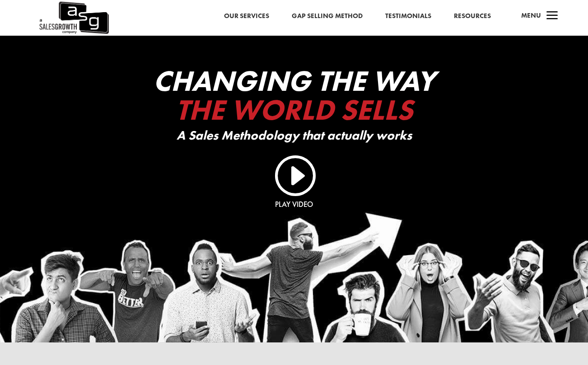 This screenshot has width=588, height=365. Describe the element at coordinates (531, 16) in the screenshot. I see `span: Menu` at that location.